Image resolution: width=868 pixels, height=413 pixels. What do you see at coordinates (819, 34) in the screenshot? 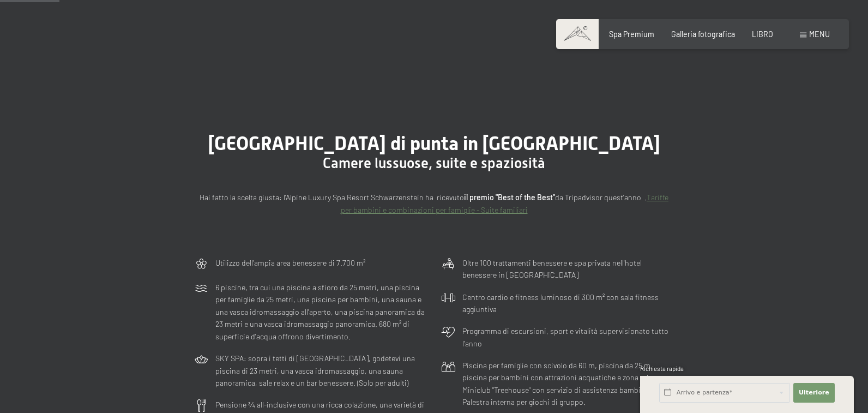
I see `font: menu` at bounding box center [819, 34].